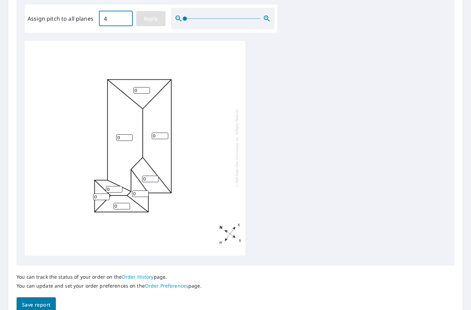 The image size is (471, 310). I want to click on a: Order History, so click(137, 277).